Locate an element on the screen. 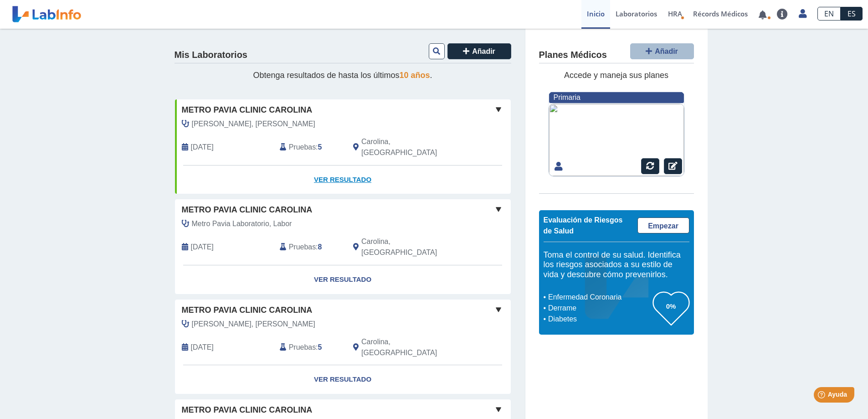  a: EN is located at coordinates (829, 13).